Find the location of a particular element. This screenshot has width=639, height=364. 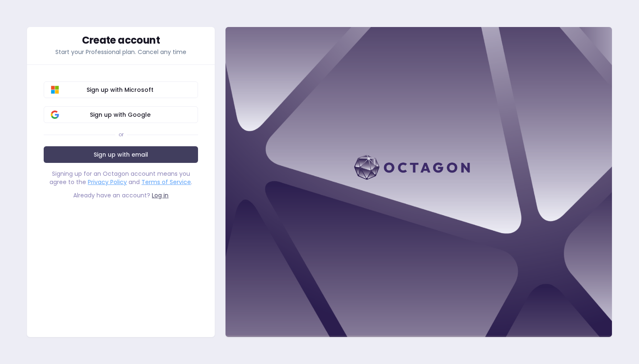

a: Privacy Policy is located at coordinates (107, 182).